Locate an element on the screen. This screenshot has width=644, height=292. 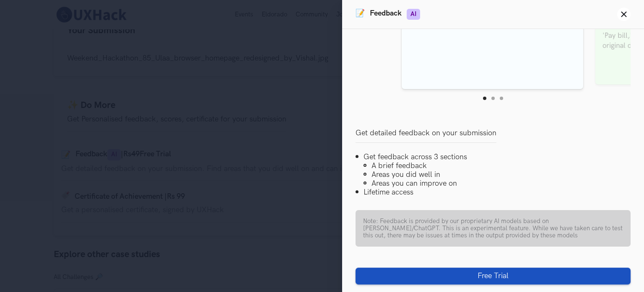
label: Get detailed feedback on your submission is located at coordinates (426, 136).